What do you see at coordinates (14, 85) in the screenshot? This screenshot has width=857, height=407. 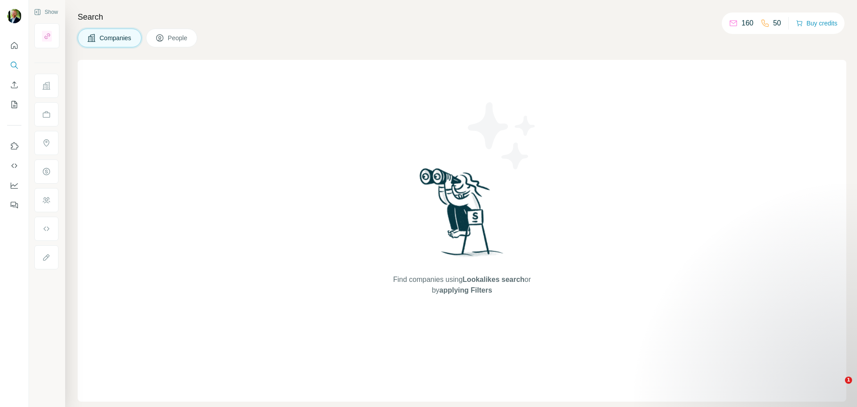 I see `button: Enrich CSV` at bounding box center [14, 85].